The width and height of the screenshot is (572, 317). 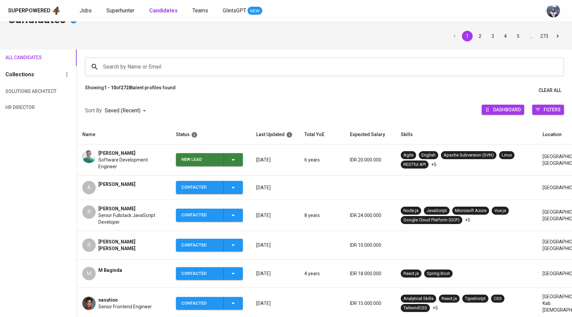 What do you see at coordinates (234, 10) in the screenshot?
I see `span: GlintsGPT` at bounding box center [234, 10].